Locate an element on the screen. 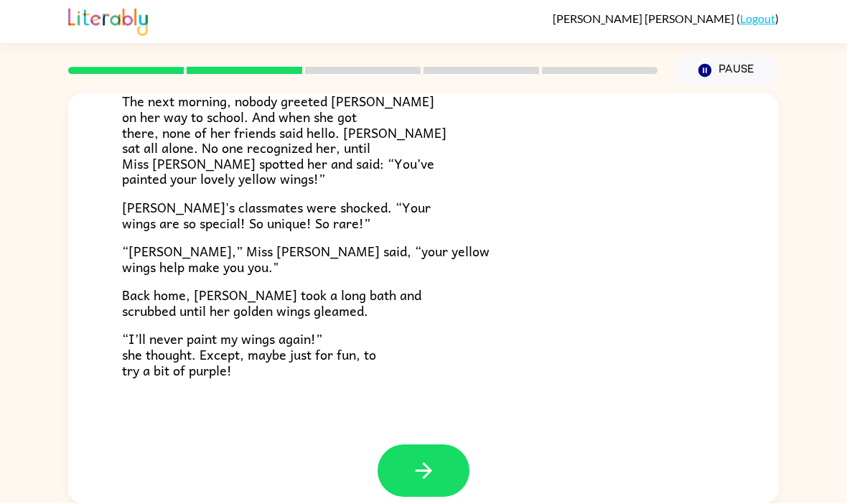  img: Literably is located at coordinates (107, 21).